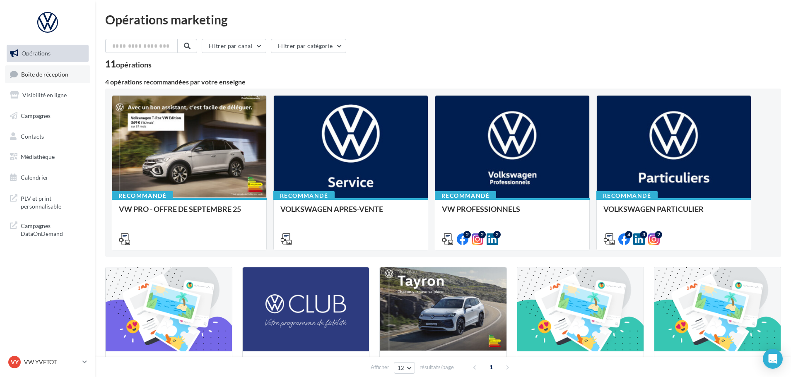 The image size is (791, 377). What do you see at coordinates (437, 367) in the screenshot?
I see `span: résultats/page` at bounding box center [437, 367].